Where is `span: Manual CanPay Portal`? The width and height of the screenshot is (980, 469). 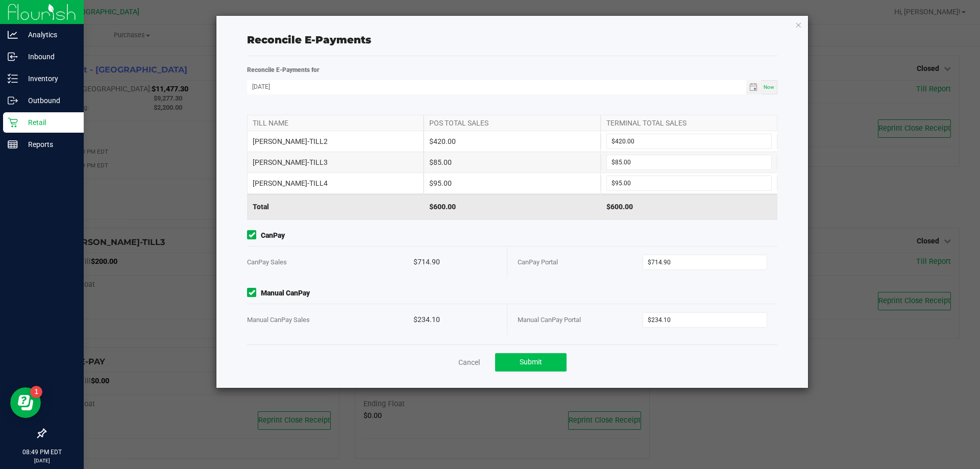 span: Manual CanPay Portal is located at coordinates (549, 319).